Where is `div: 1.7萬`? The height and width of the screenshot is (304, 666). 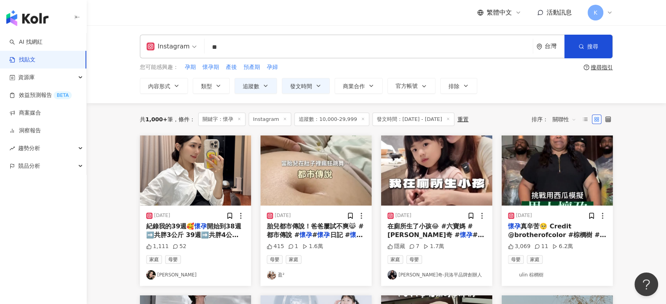 div: 1.7萬 is located at coordinates (434, 247).